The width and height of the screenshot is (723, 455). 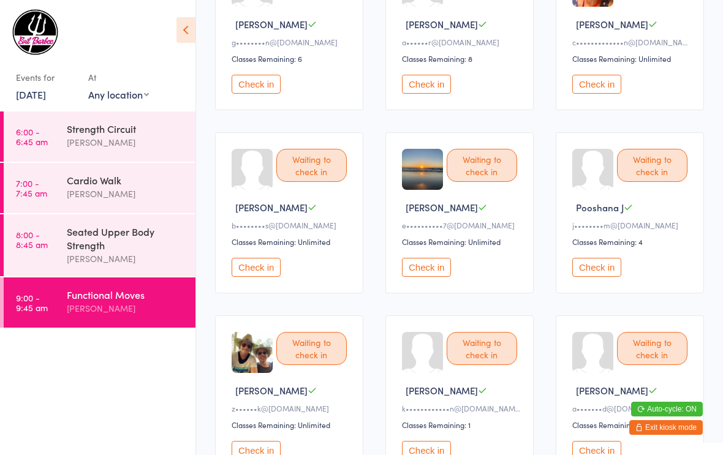 I want to click on time: 8:00 - 8:45 am, so click(x=32, y=240).